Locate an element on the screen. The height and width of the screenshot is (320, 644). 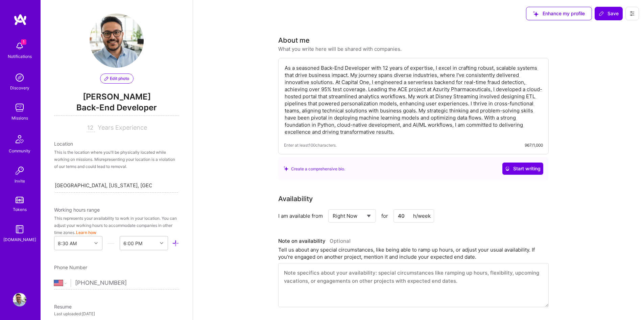
span: Resume is located at coordinates (63, 306).